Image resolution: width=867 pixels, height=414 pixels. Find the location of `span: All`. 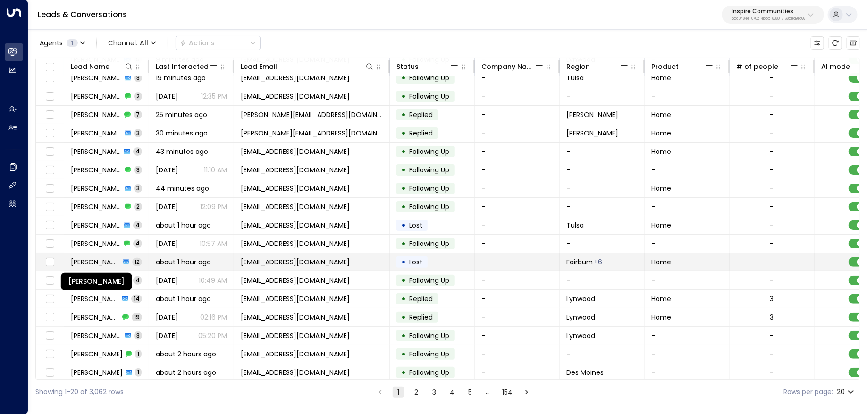

span: All is located at coordinates (144, 43).